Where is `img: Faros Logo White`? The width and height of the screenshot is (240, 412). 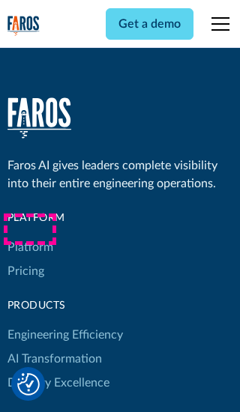
img: Faros Logo White is located at coordinates (39, 118).